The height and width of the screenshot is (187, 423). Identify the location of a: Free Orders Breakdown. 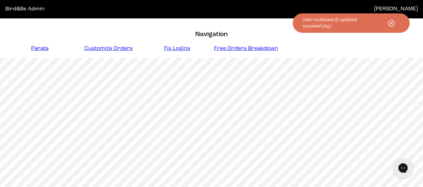
(246, 48).